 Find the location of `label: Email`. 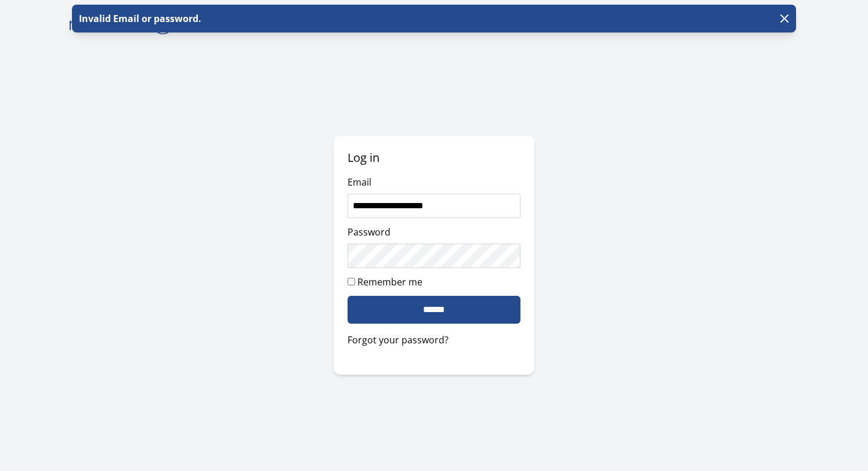

label: Email is located at coordinates (359, 182).